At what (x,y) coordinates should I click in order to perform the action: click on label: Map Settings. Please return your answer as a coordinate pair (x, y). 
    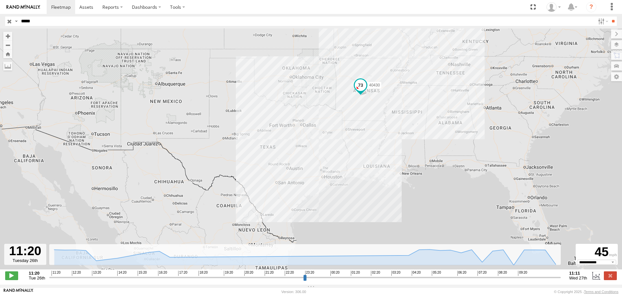
    Looking at the image, I should click on (617, 77).